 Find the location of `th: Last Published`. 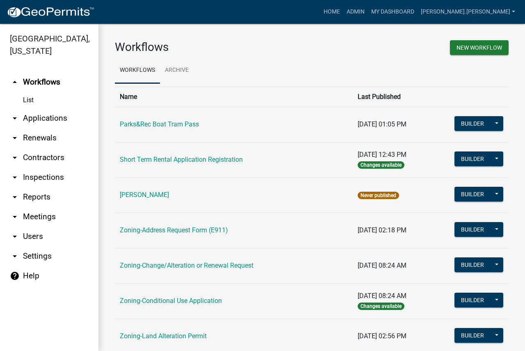

th: Last Published is located at coordinates (401, 96).